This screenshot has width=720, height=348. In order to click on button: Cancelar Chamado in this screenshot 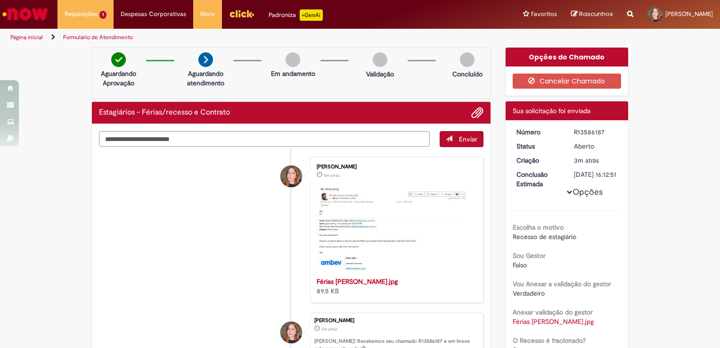, I will do `click(567, 81)`.